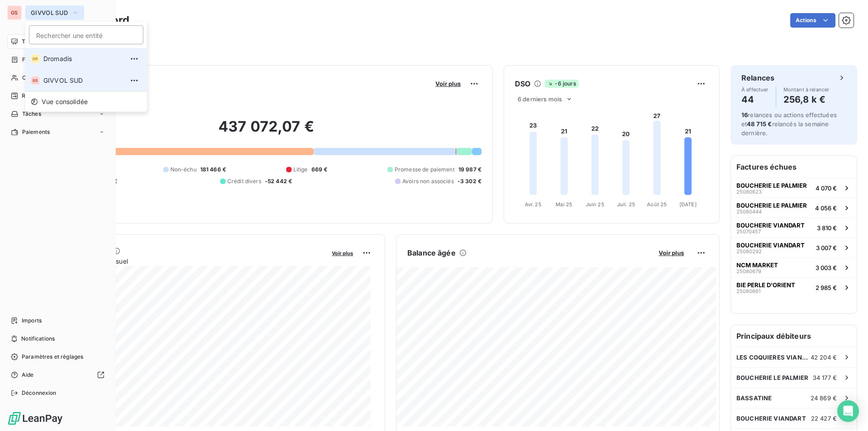 This screenshot has width=868, height=431. I want to click on button: Actions, so click(813, 20).